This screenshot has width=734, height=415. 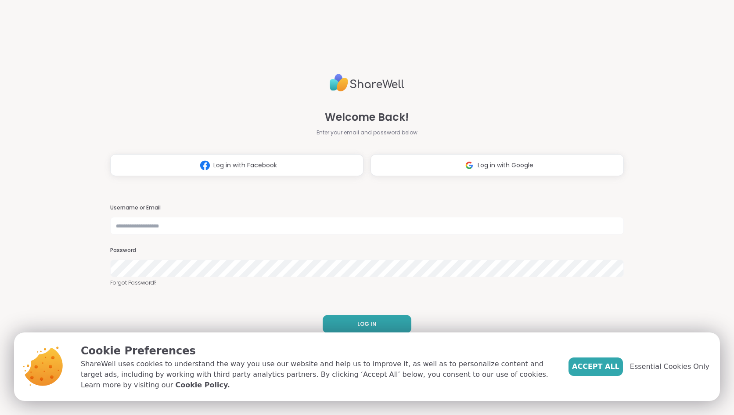 I want to click on button: Log in with Facebook, so click(x=237, y=165).